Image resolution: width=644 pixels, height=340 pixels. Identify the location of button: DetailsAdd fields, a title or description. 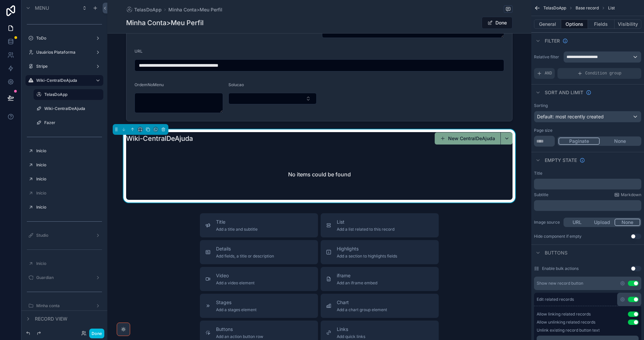
(259, 252).